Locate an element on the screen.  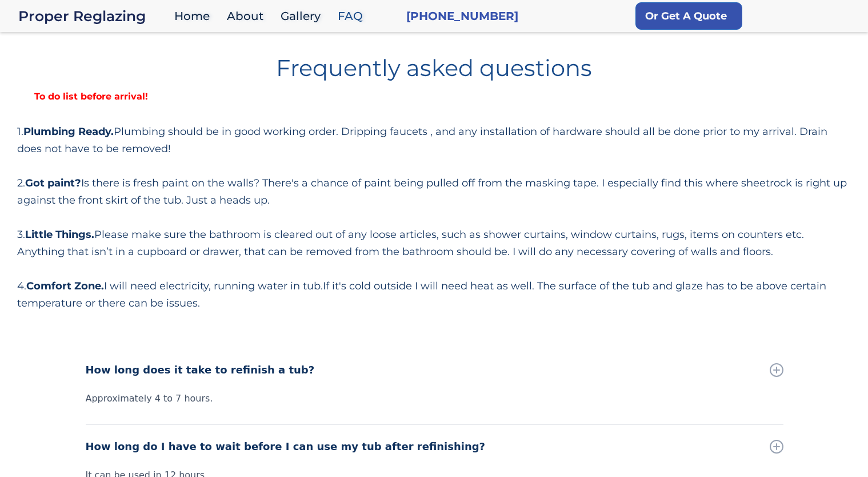
strong: Comfort Zone. is located at coordinates (65, 285).